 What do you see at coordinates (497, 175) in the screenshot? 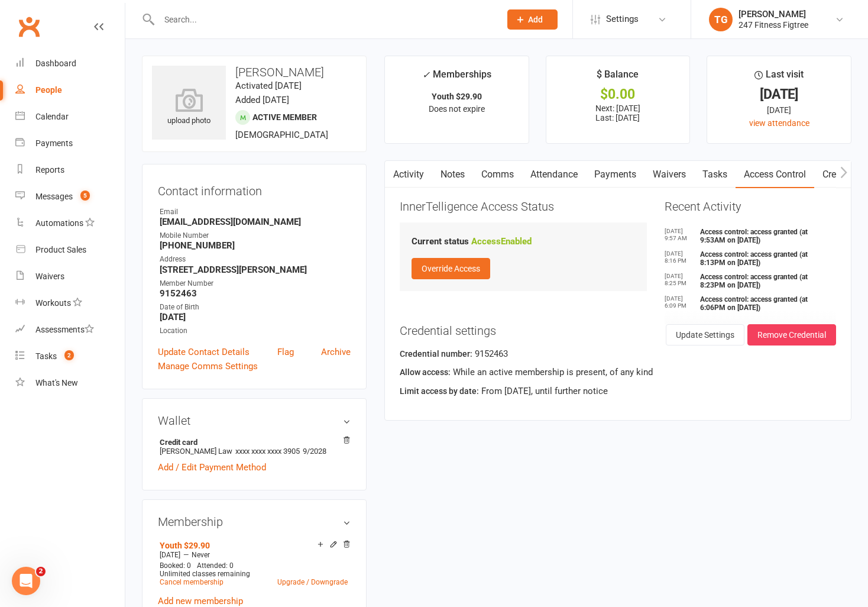
I see `a: Comms` at bounding box center [497, 175].